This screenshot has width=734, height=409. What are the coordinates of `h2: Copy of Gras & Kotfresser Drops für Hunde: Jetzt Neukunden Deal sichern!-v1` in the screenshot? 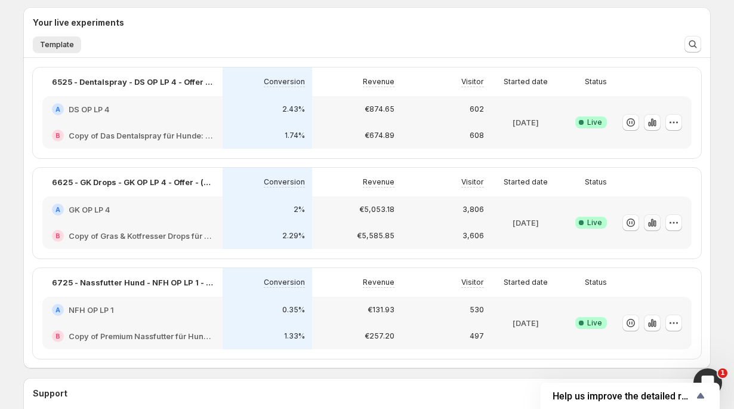 It's located at (141, 236).